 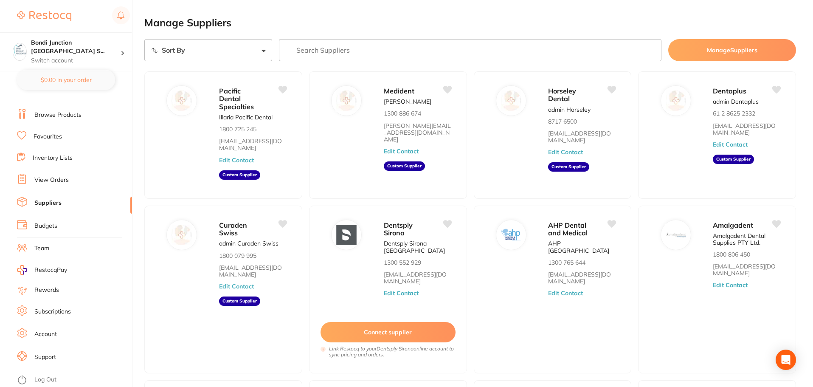 I want to click on button: $0.00 in your order, so click(x=66, y=80).